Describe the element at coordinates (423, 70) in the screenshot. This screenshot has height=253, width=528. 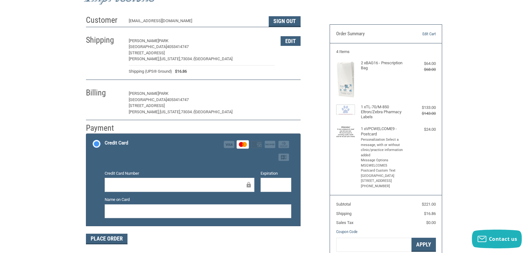
I see `div: $68.00` at that location.